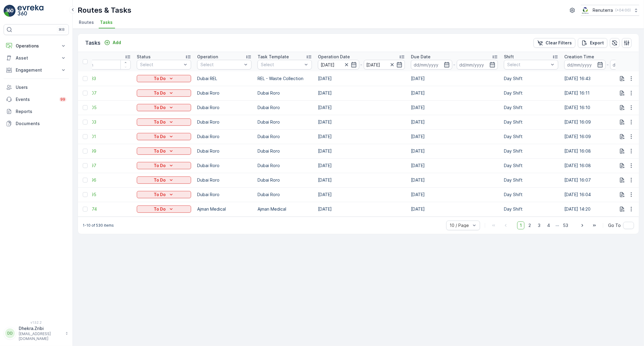 The height and width of the screenshot is (346, 644). I want to click on p: Clear Filters, so click(558, 43).